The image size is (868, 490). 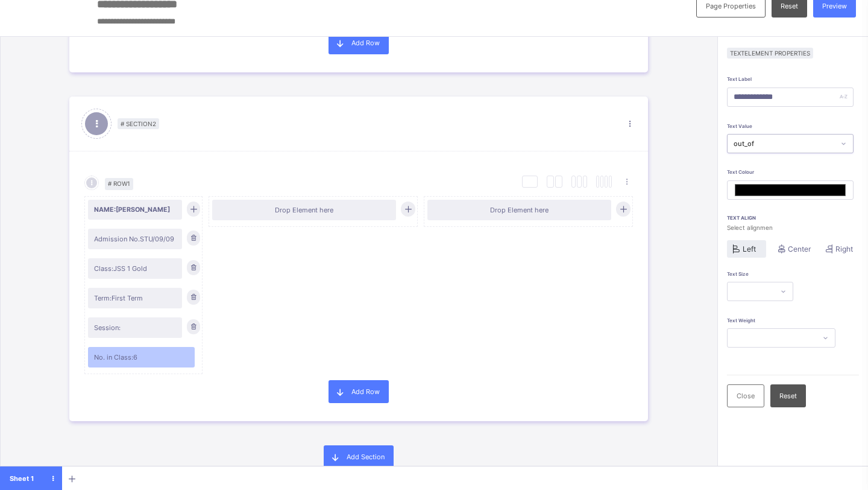 What do you see at coordinates (135, 239) in the screenshot?
I see `span: Admission No. STU/09/09` at bounding box center [135, 239].